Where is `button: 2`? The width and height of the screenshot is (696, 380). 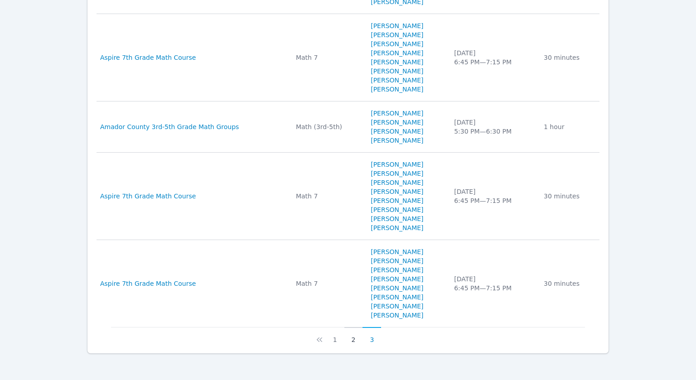
button: 2 is located at coordinates (353, 336).